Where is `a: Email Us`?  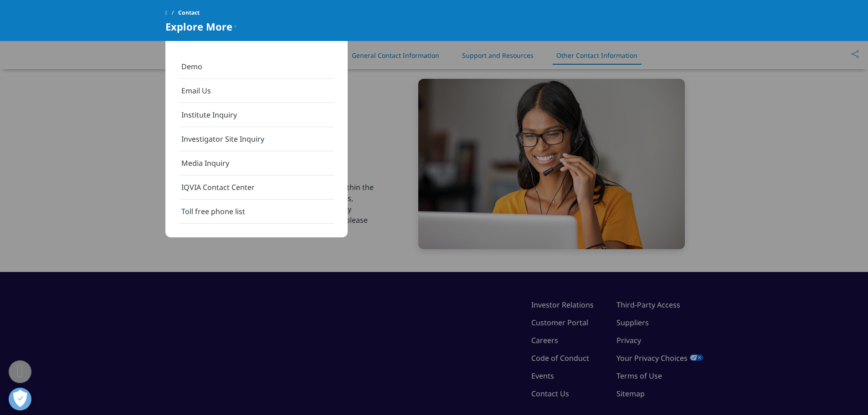 a: Email Us is located at coordinates (257, 91).